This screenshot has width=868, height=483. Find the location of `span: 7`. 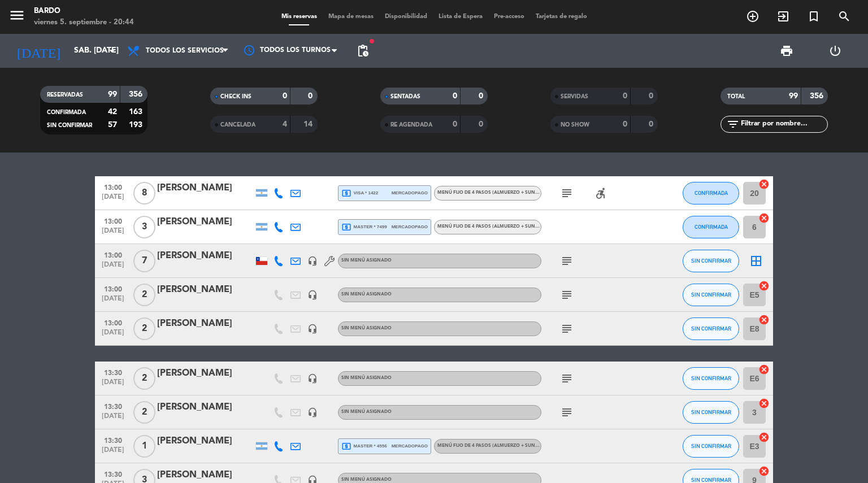

span: 7 is located at coordinates (144, 261).